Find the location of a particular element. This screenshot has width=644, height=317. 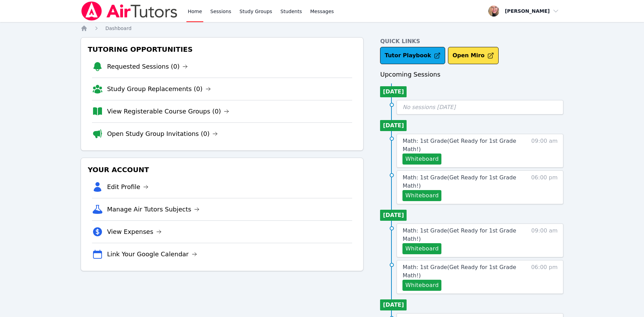

span: Messages is located at coordinates (322, 11).